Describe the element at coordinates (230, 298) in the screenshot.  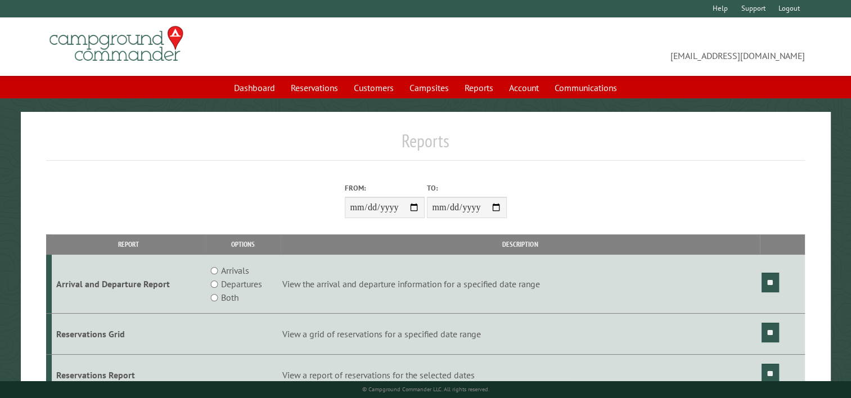
I see `label: Both` at that location.